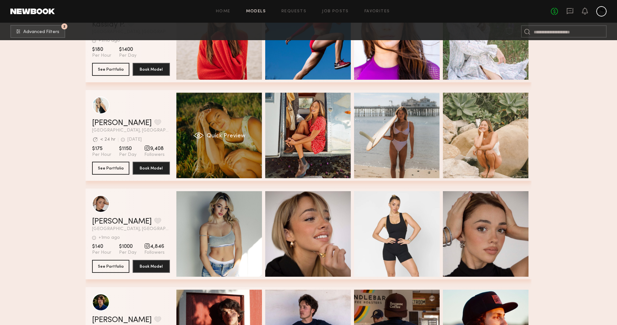 The width and height of the screenshot is (617, 325). I want to click on span: $140, so click(101, 247).